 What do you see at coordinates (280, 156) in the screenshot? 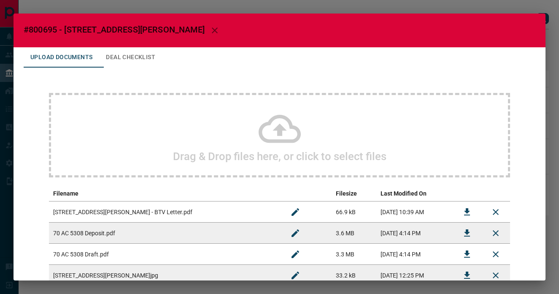
I see `h2: Drag & Drop files here, or click to select files` at bounding box center [280, 156].